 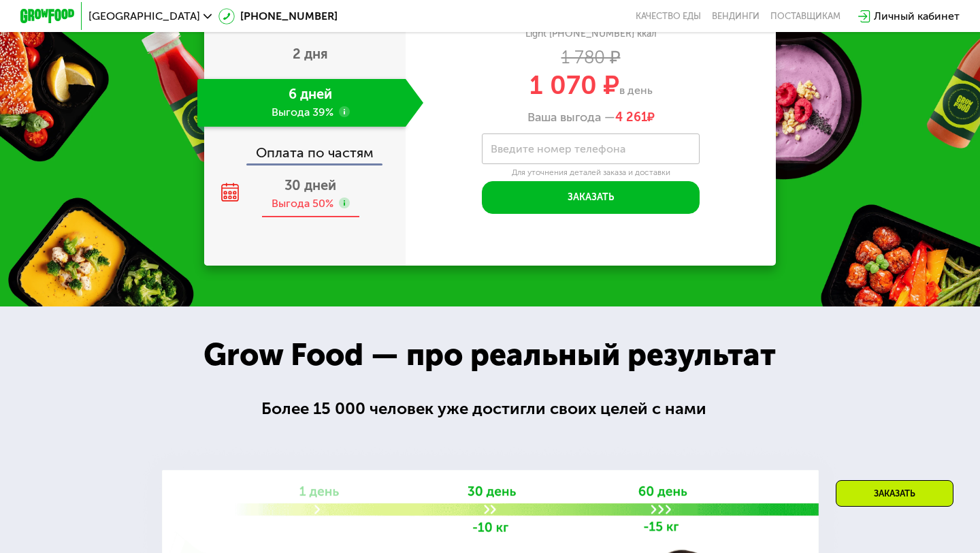 What do you see at coordinates (916, 16) in the screenshot?
I see `div: Личный кабинет` at bounding box center [916, 16].